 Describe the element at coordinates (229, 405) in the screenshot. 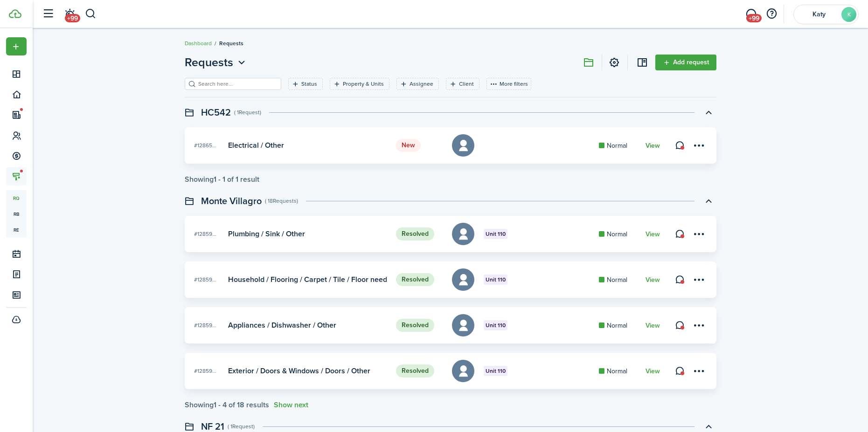

I see `pagination-page-total: 1 - 4 of 18` at that location.